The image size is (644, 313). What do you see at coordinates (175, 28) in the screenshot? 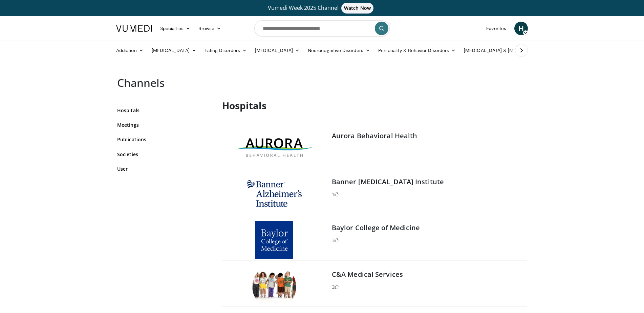
I see `a: Specialties` at bounding box center [175, 28].